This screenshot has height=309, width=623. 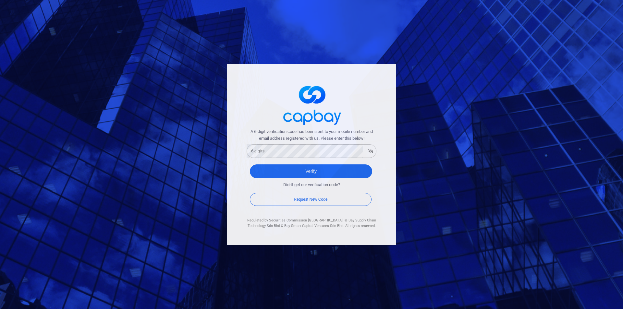 I want to click on span: A 6-digit verification code has been sent to your mobile number and email address registered with..., so click(x=311, y=135).